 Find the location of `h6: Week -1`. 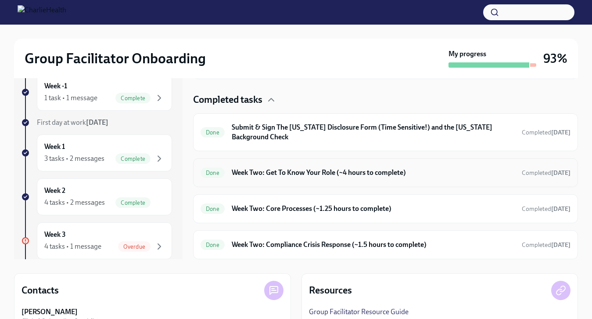

h6: Week -1 is located at coordinates (56, 86).